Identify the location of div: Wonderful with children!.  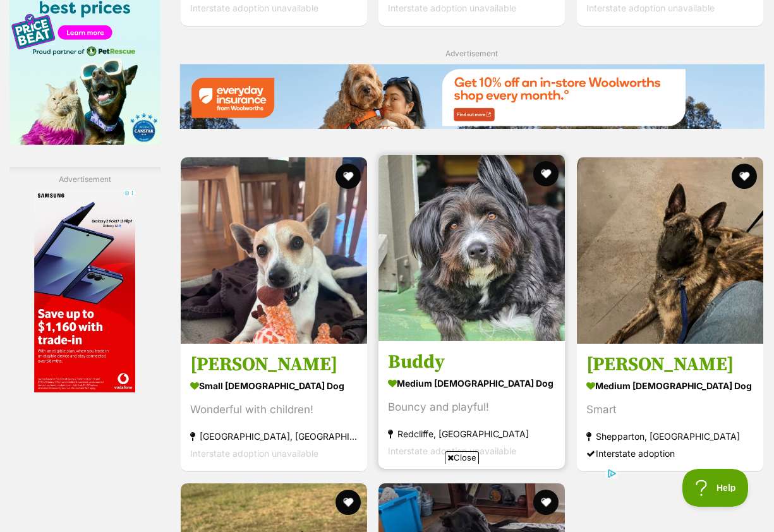
(274, 409).